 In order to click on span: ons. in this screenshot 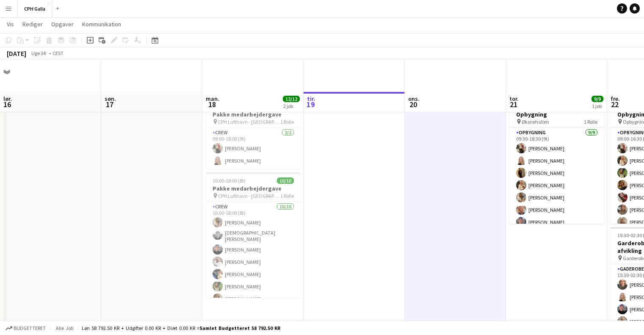, I will do `click(414, 99)`.